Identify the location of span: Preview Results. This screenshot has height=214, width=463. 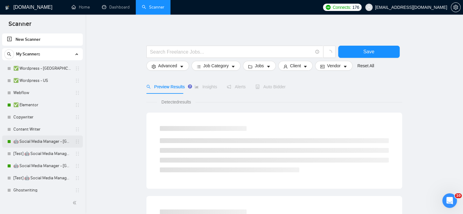
(165, 87).